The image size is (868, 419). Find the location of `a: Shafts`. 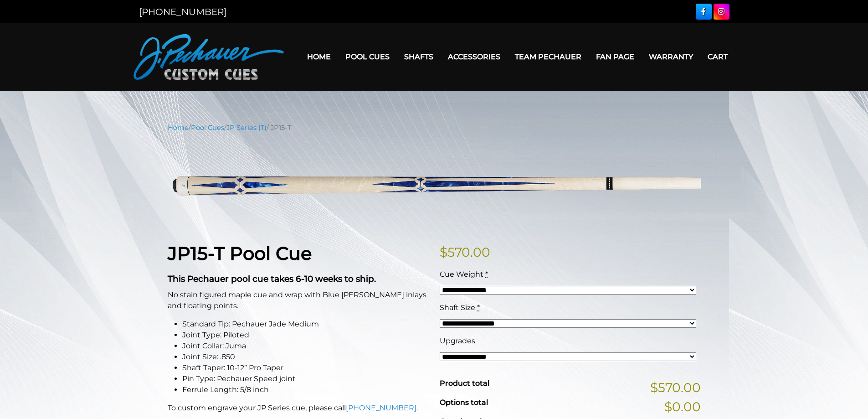

a: Shafts is located at coordinates (419, 57).